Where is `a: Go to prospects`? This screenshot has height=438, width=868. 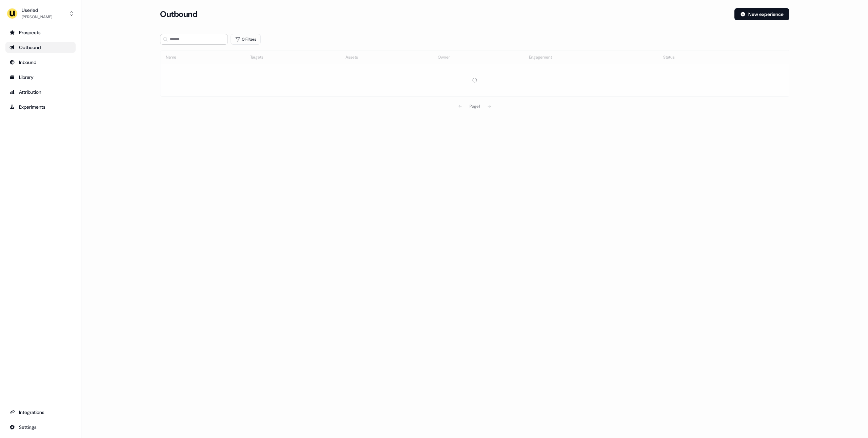 a: Go to prospects is located at coordinates (40, 32).